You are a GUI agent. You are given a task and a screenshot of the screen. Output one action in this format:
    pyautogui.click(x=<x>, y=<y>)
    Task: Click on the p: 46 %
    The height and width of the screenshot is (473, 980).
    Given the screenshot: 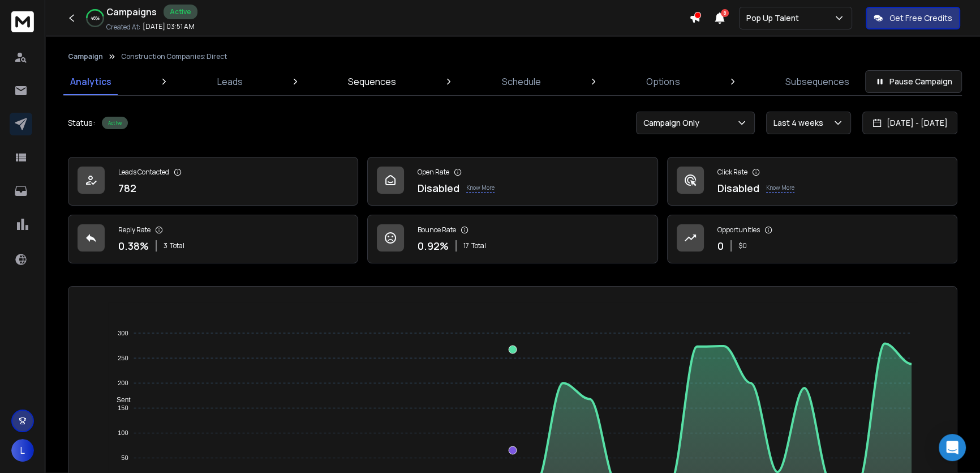 What is the action you would take?
    pyautogui.click(x=95, y=18)
    